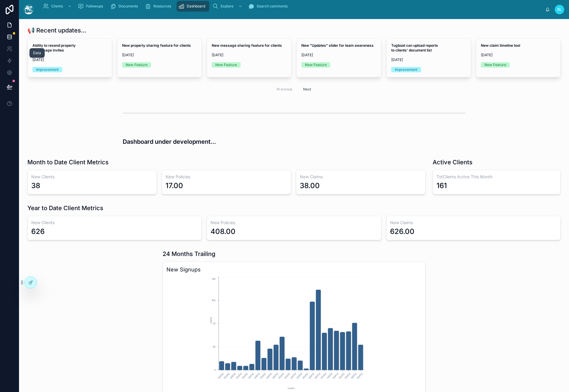 The height and width of the screenshot is (392, 569). What do you see at coordinates (441, 186) in the screenshot?
I see `div: 161` at bounding box center [441, 186].